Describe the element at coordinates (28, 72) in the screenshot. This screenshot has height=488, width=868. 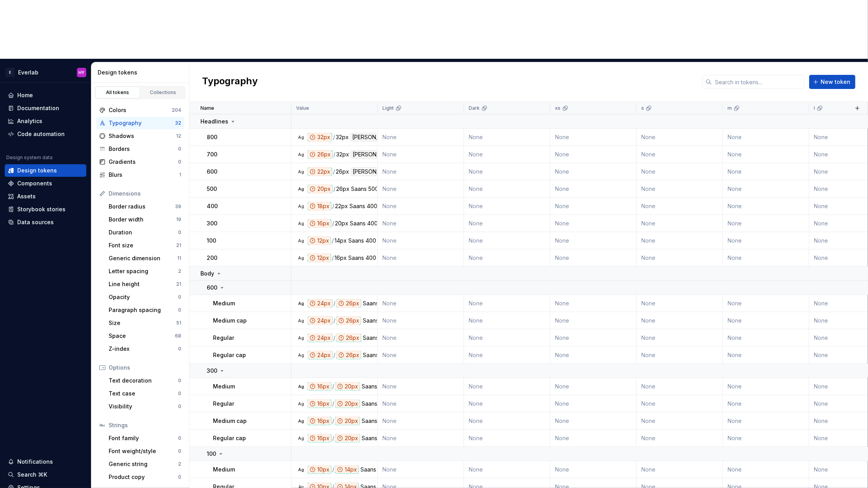
I see `div: Everlab` at that location.